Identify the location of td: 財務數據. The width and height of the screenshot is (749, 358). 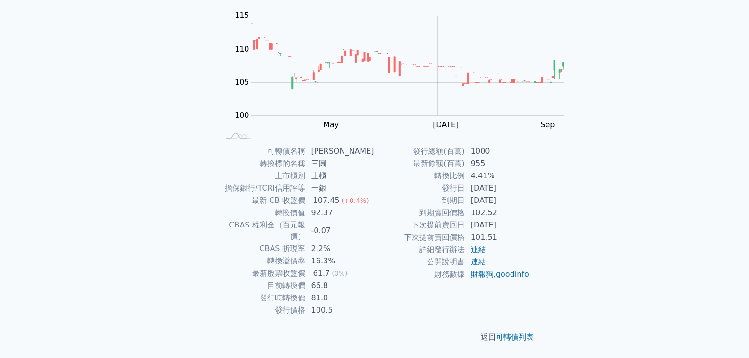
(420, 275).